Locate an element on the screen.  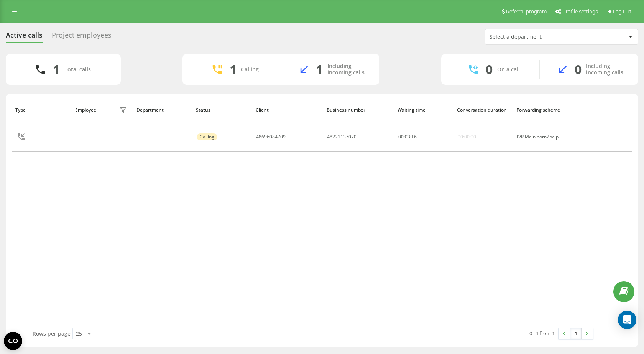
span: Log Out is located at coordinates (622, 11).